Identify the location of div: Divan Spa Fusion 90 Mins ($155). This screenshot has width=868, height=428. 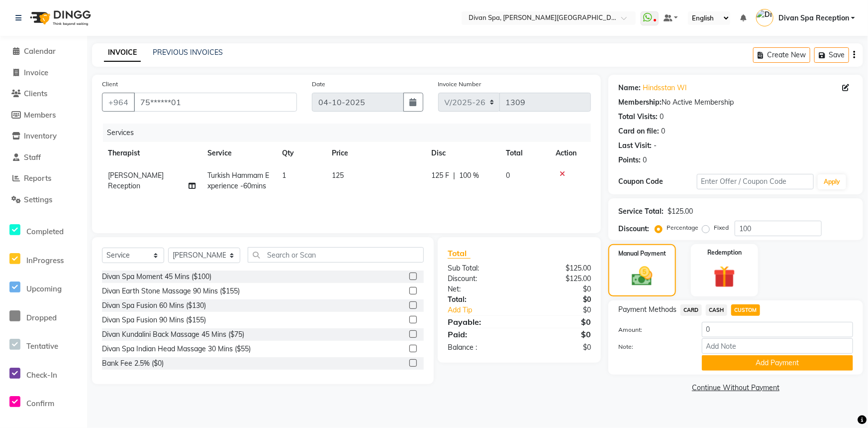
(154, 320).